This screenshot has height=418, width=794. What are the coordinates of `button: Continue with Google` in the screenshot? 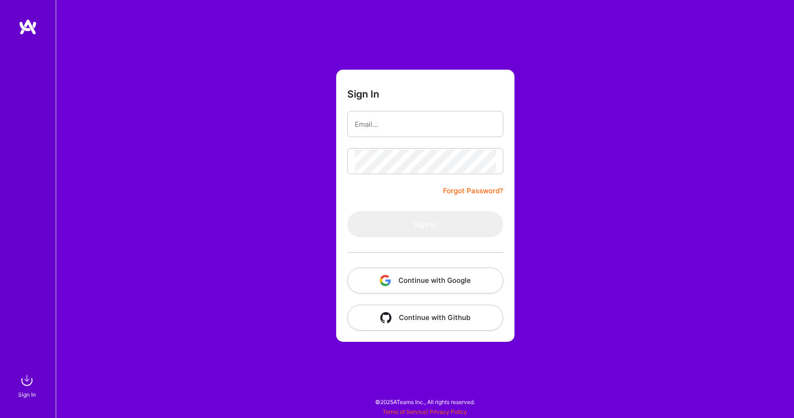 It's located at (426, 281).